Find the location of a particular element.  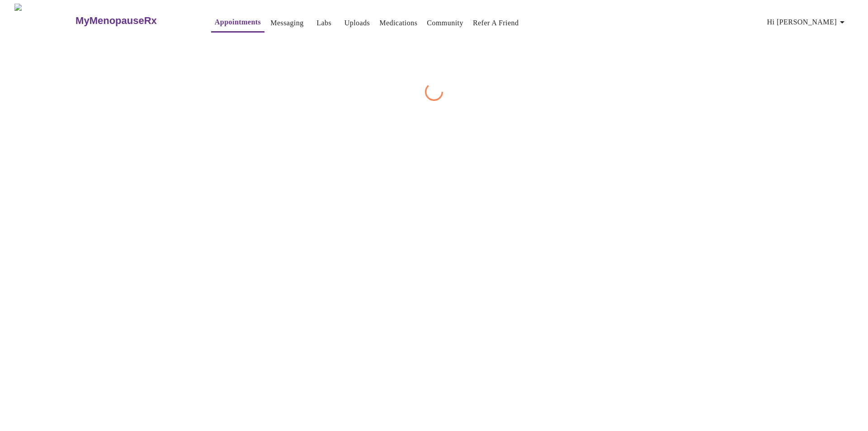

a: MyMenopauseRx is located at coordinates (134, 21).